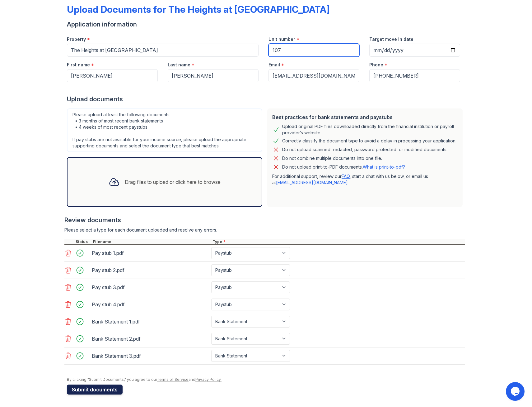  Describe the element at coordinates (151, 355) in the screenshot. I see `div: Bank Statement 3.pdf` at that location.